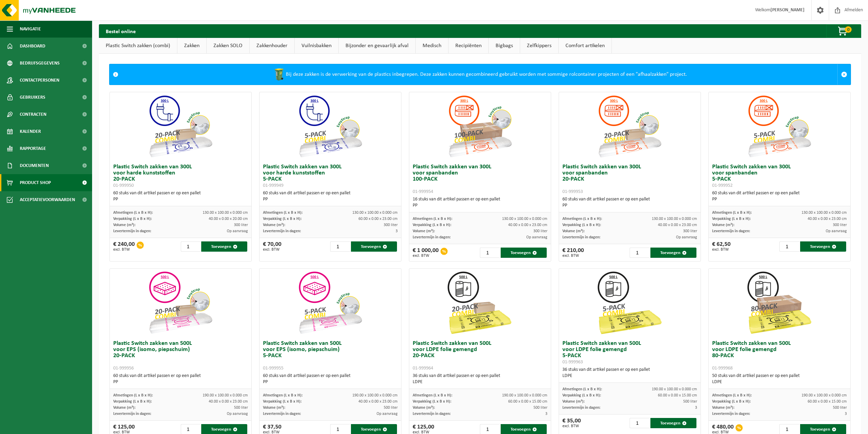 The width and height of the screenshot is (868, 434). I want to click on span: 01-999950, so click(124, 185).